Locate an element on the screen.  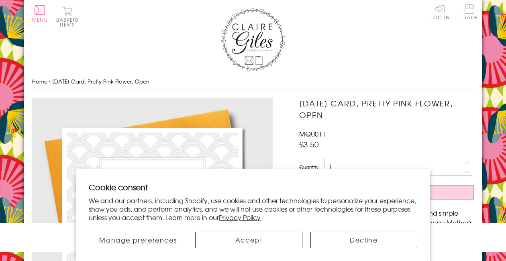
span: Manage preferences is located at coordinates (138, 240).